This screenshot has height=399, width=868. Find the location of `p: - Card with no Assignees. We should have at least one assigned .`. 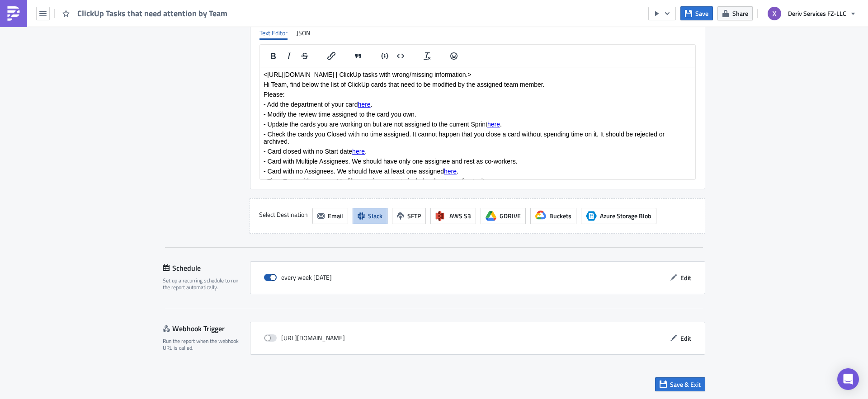

p: - Card with no Assignees. We should have at least one assigned . is located at coordinates (217, 104).